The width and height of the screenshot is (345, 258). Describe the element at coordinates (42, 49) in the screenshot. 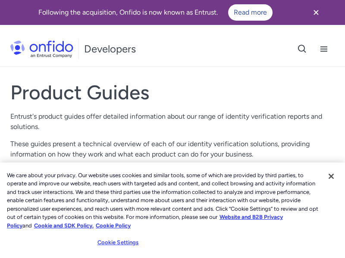

I see `img: Onfido Logo` at that location.